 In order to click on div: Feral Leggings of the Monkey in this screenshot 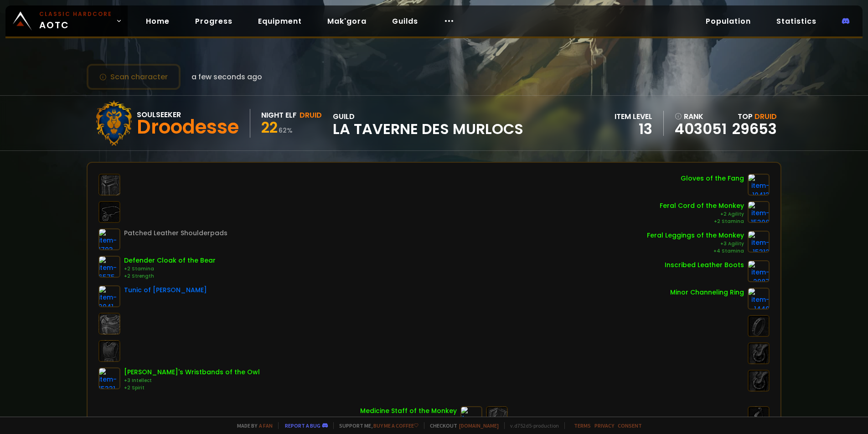, I will do `click(696, 235)`.